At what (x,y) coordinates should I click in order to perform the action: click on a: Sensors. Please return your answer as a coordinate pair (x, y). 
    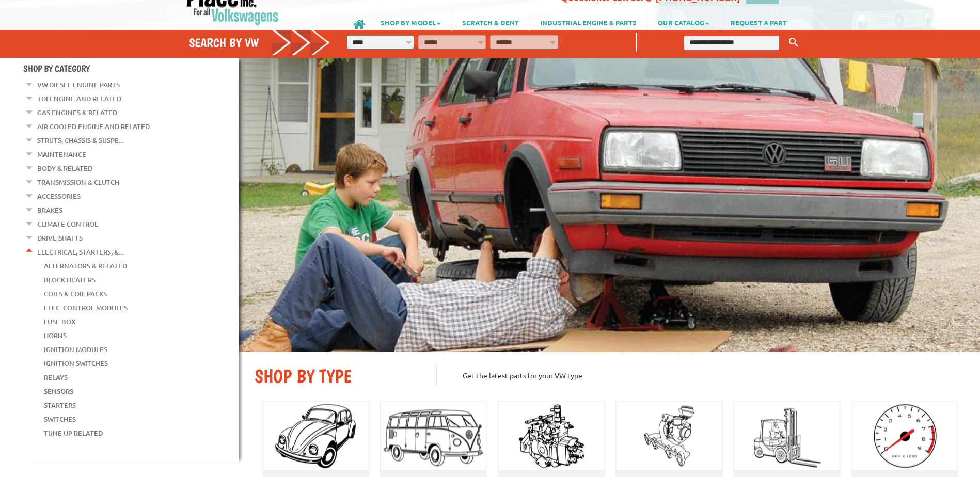
    Looking at the image, I should click on (58, 391).